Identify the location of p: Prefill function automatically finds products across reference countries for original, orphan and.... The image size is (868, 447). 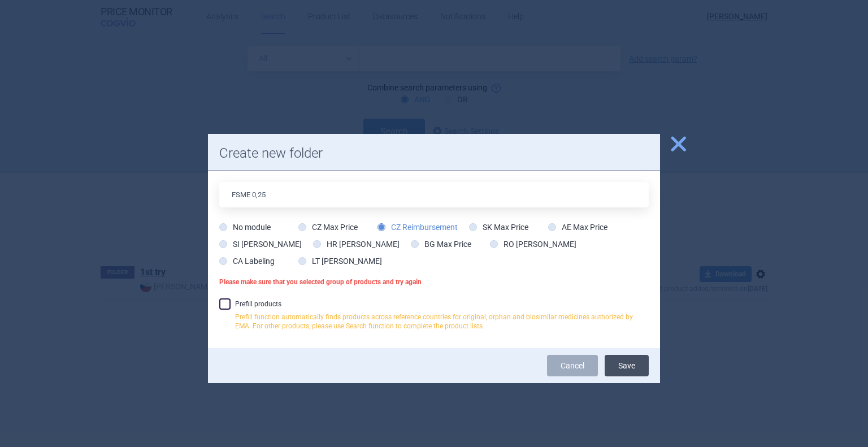
(442, 322).